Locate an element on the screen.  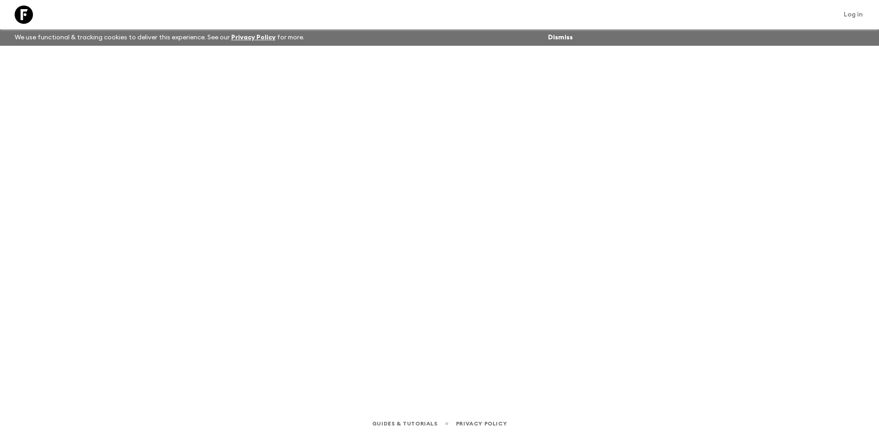
p: We use functional & tracking cookies to deliver this experience. See our for more. is located at coordinates (159, 38).